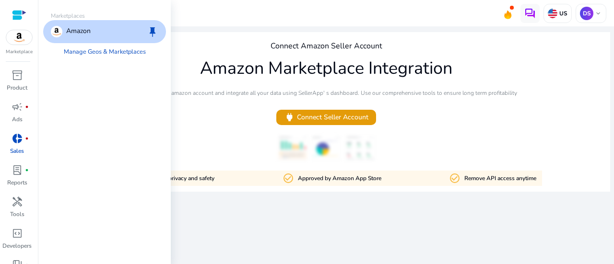  I want to click on span: handyman, so click(17, 202).